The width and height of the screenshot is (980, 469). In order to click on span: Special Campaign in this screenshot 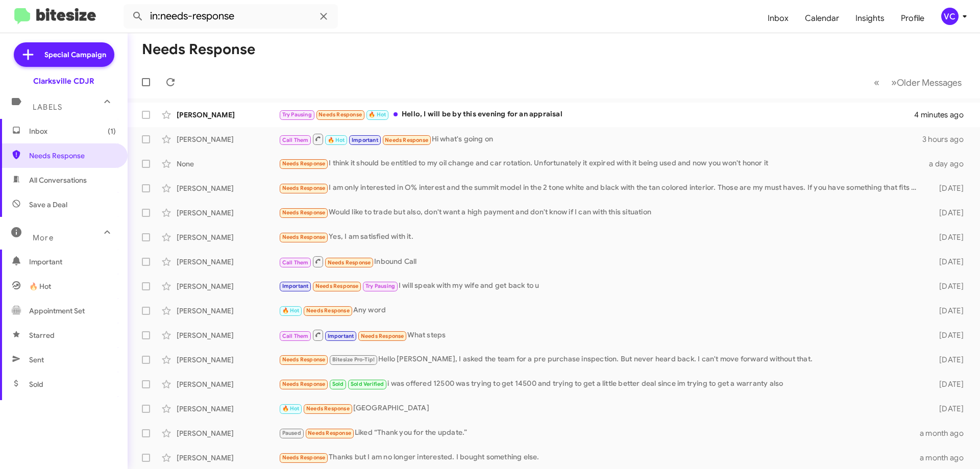, I will do `click(75, 54)`.